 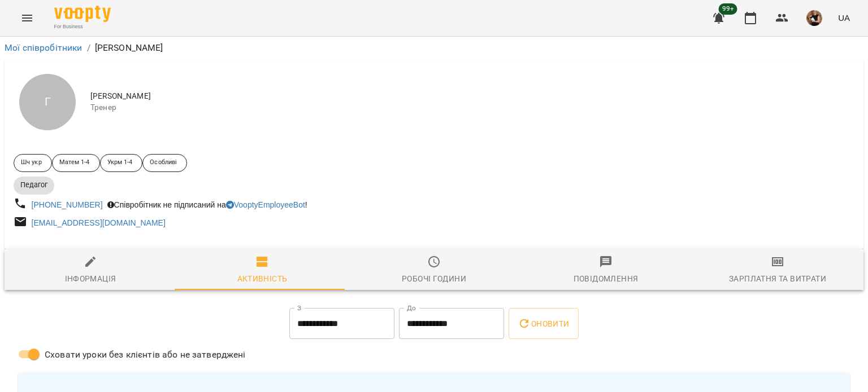 I want to click on button: Menu, so click(x=27, y=18).